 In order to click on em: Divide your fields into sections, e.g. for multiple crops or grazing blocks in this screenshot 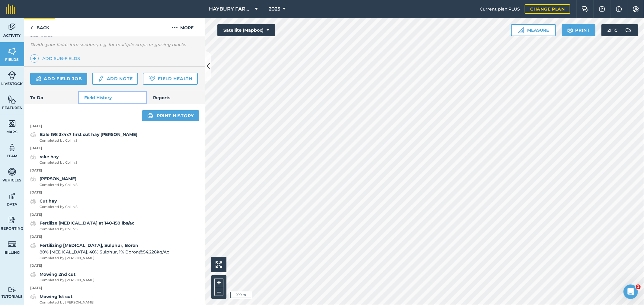, I will do `click(108, 45)`.